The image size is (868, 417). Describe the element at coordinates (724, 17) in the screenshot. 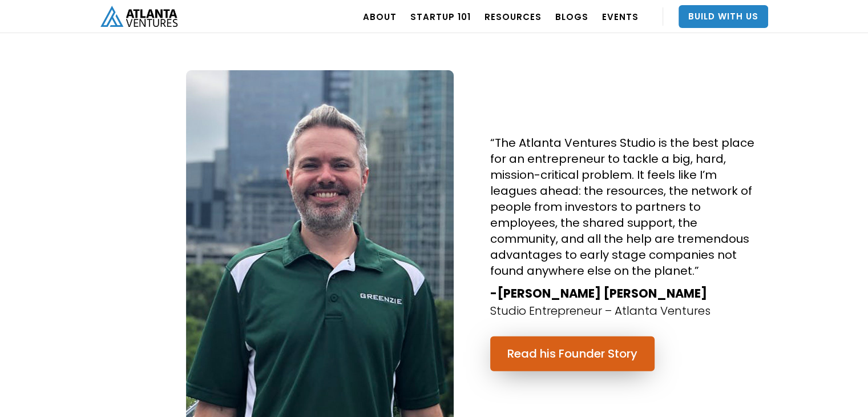

I see `a: Build With Us` at that location.